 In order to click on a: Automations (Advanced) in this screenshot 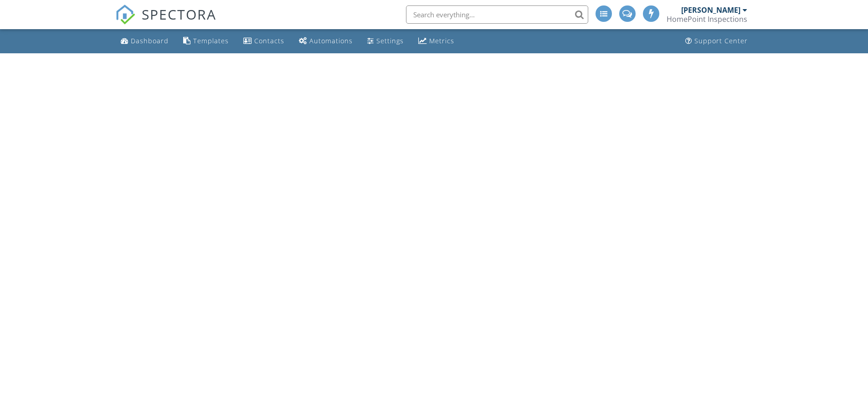, I will do `click(325, 41)`.